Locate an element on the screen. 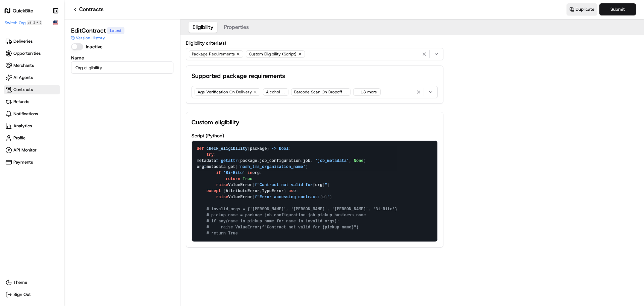 This screenshot has width=644, height=306. h2: Custom eligibility is located at coordinates (315, 122).